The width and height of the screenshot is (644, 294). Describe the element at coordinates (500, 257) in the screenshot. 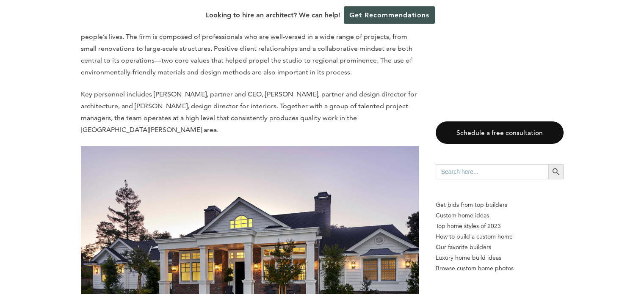

I see `p: Luxury home build ideas` at that location.